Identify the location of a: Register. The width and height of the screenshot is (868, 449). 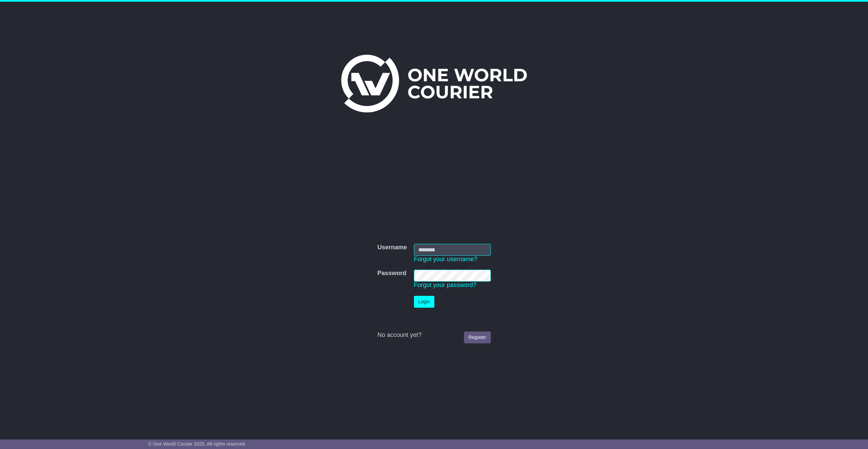
(478, 337).